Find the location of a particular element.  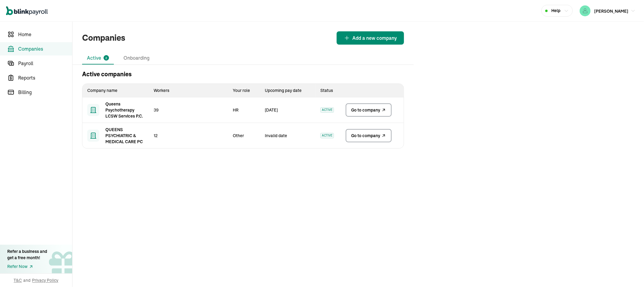

span: Payroll is located at coordinates (45, 63).